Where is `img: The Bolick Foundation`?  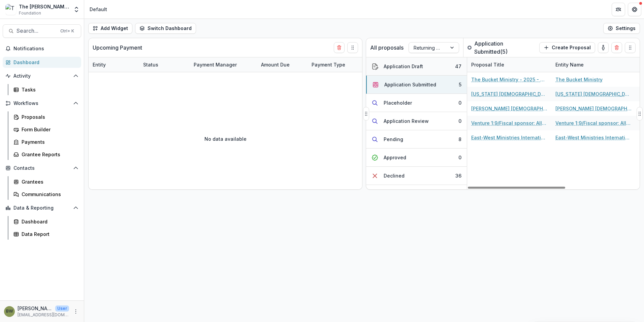
img: The Bolick Foundation is located at coordinates (11, 9).